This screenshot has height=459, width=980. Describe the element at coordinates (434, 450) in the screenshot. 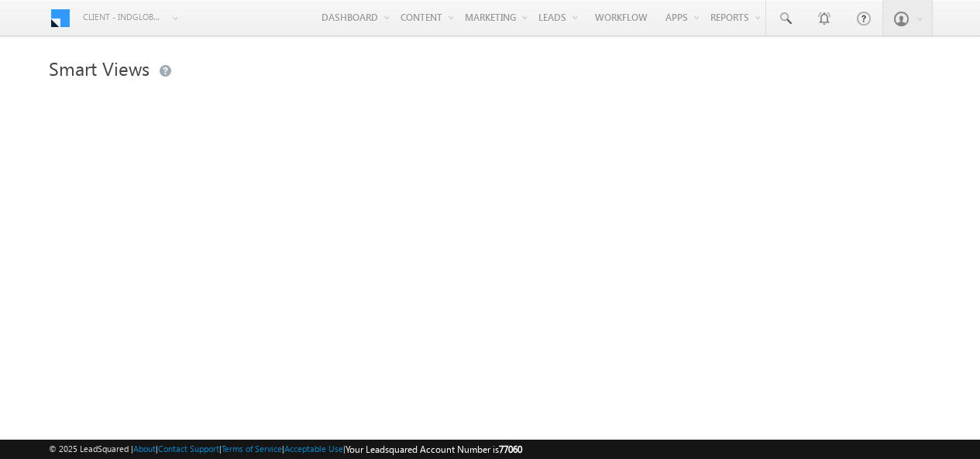

I see `span: Your Leadsquared Account Number is` at that location.